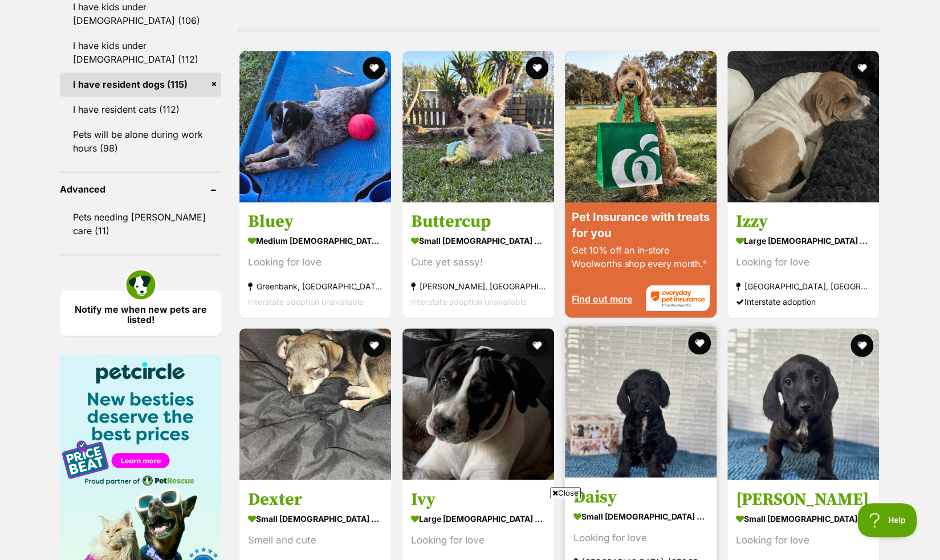 The width and height of the screenshot is (940, 560). I want to click on a: Notify me when new pets are listed!, so click(141, 313).